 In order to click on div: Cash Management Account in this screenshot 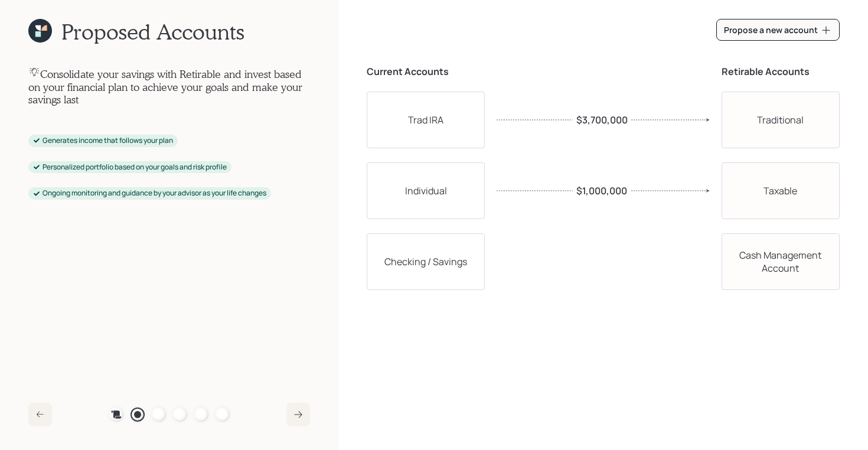, I will do `click(781, 262)`.